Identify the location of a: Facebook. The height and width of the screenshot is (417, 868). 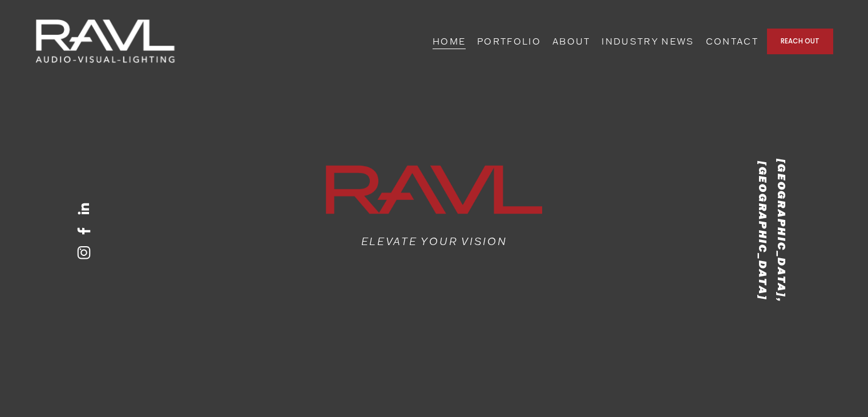
(84, 231).